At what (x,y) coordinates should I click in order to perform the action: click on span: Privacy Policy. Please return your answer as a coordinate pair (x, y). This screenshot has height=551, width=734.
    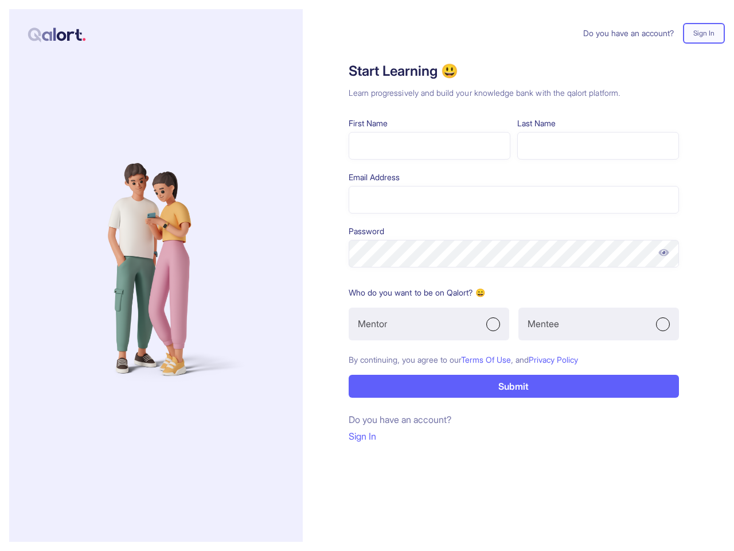
    Looking at the image, I should click on (554, 359).